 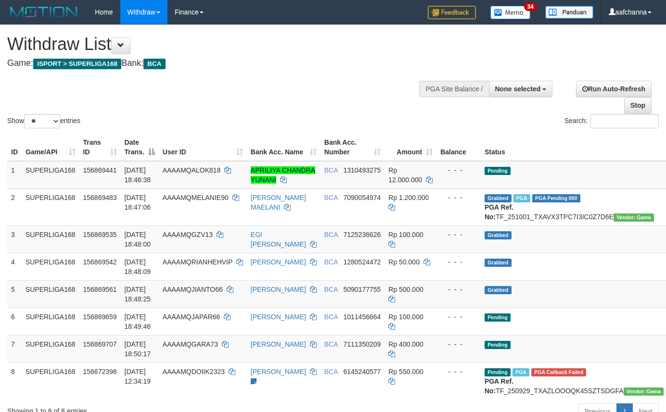 What do you see at coordinates (362, 317) in the screenshot?
I see `span: Copy 1011456664 to clipboard` at bounding box center [362, 317].